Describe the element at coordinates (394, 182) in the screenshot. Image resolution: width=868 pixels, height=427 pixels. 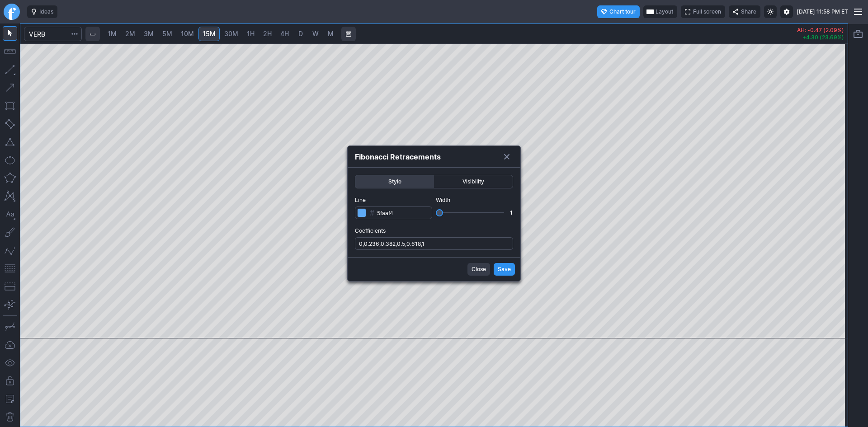
I see `button: Style` at that location.